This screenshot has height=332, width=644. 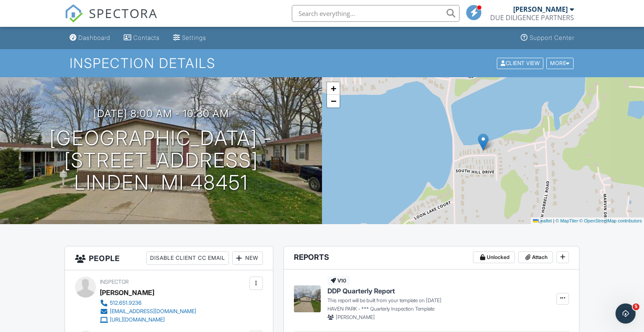 What do you see at coordinates (560, 63) in the screenshot?
I see `div: More` at bounding box center [560, 63].